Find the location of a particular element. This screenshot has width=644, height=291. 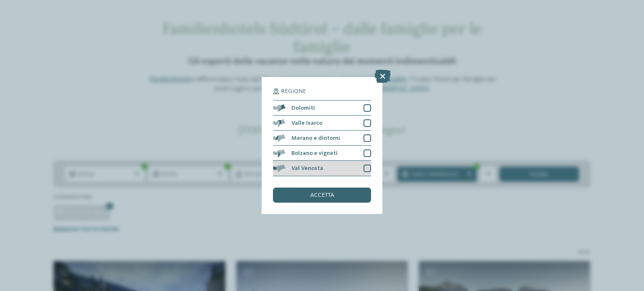

span: accetta is located at coordinates (322, 195).